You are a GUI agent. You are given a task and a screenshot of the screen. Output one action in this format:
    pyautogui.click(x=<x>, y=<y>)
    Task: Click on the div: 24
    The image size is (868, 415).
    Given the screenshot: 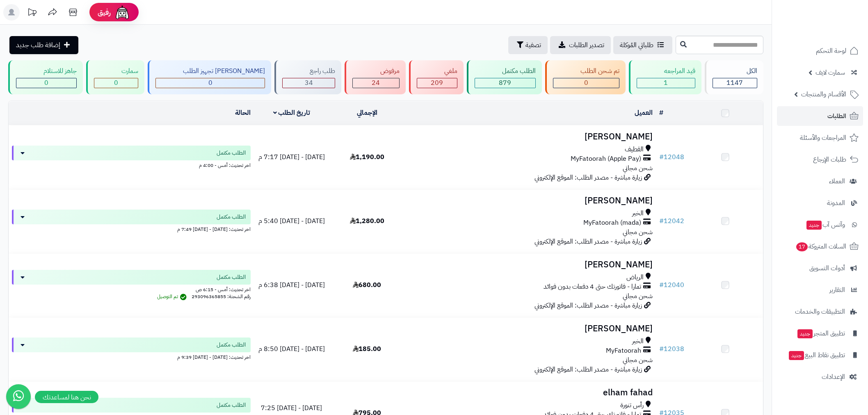 What is the action you would take?
    pyautogui.click(x=376, y=83)
    